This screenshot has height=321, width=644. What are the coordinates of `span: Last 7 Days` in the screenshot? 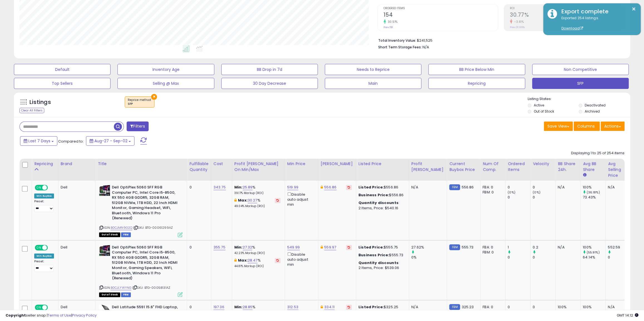 It's located at (39, 141).